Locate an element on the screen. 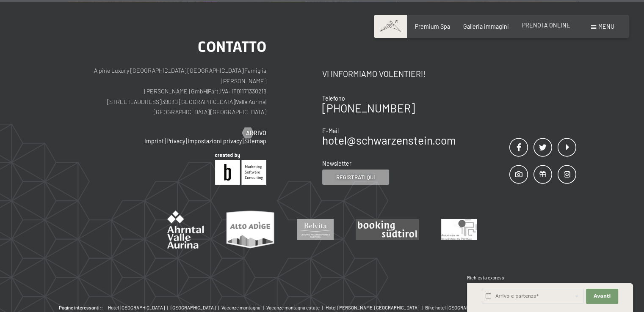  a: Premium Spa is located at coordinates (432, 26).